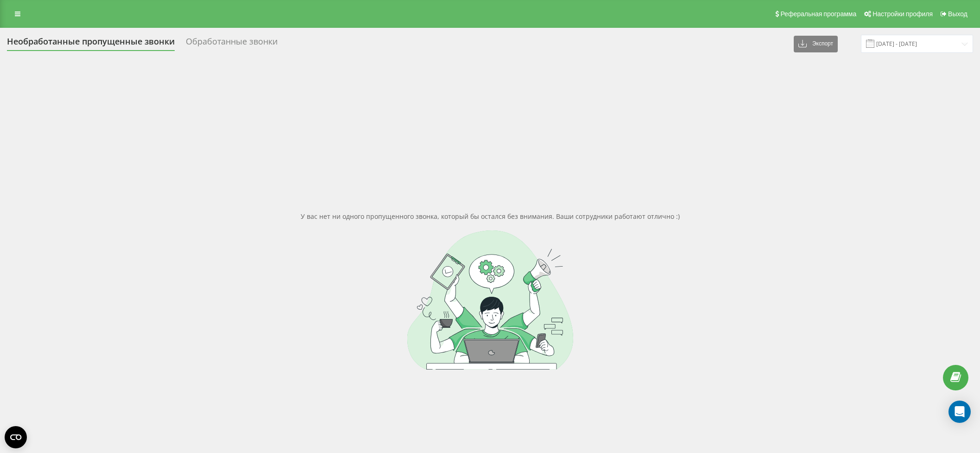 This screenshot has height=453, width=980. I want to click on div: Open Intercom Messenger, so click(960, 412).